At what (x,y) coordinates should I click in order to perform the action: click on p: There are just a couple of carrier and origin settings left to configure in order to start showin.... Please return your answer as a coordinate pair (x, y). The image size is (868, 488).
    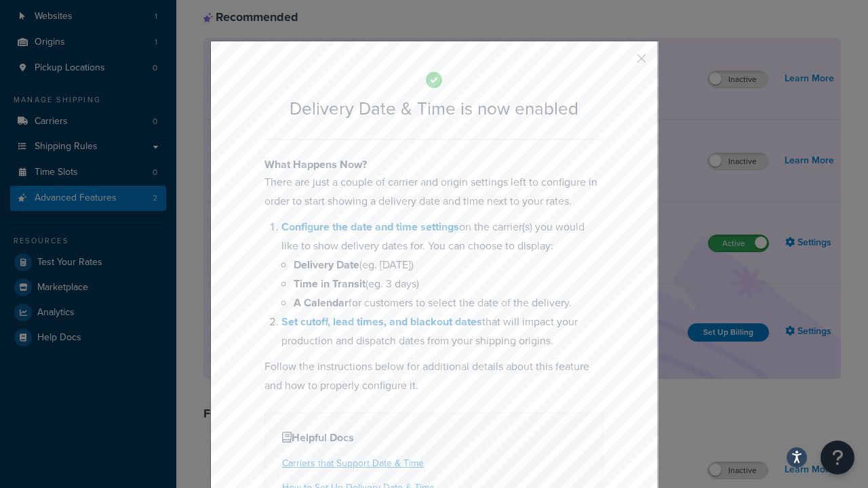
    Looking at the image, I should click on (434, 192).